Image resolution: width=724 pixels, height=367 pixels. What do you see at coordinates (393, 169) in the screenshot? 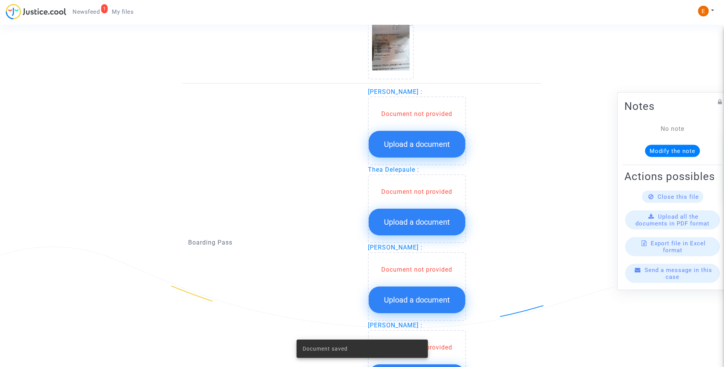
I see `span: Thea Delepaule :` at bounding box center [393, 169].